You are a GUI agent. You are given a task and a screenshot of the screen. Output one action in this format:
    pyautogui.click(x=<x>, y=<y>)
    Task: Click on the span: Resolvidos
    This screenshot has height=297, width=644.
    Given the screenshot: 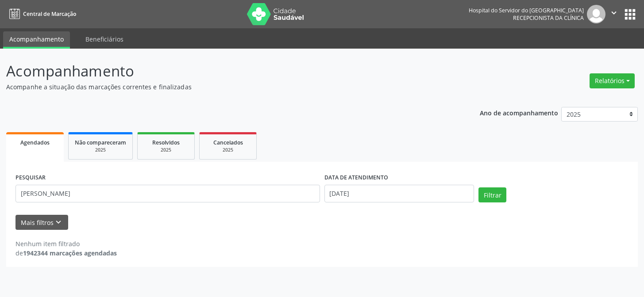 What is the action you would take?
    pyautogui.click(x=166, y=142)
    